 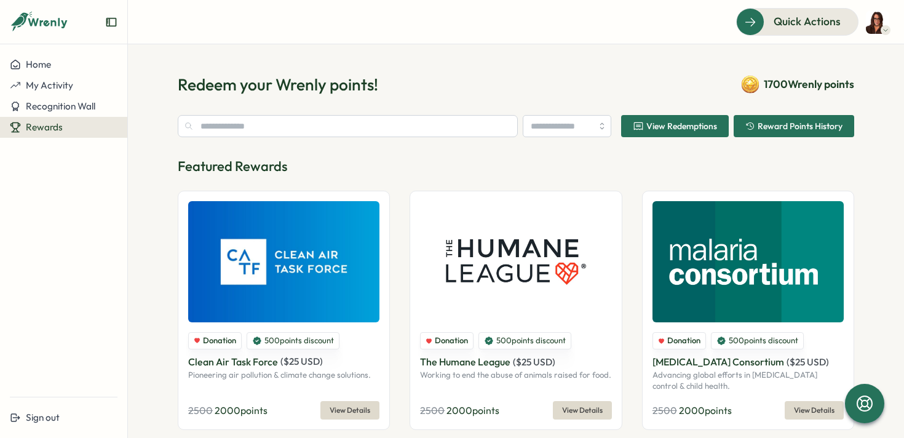 I want to click on span: My Activity, so click(x=49, y=85).